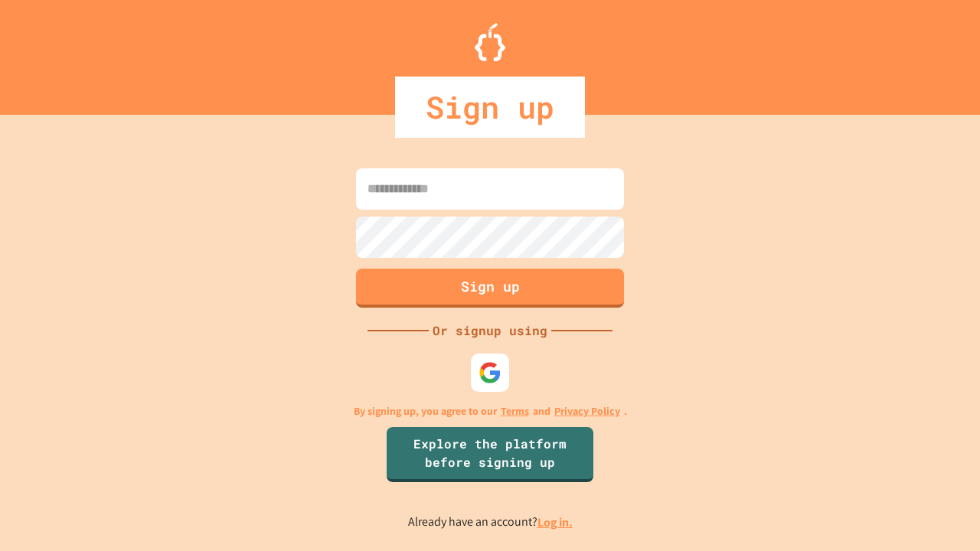  What do you see at coordinates (490, 288) in the screenshot?
I see `button: Sign up` at bounding box center [490, 288].